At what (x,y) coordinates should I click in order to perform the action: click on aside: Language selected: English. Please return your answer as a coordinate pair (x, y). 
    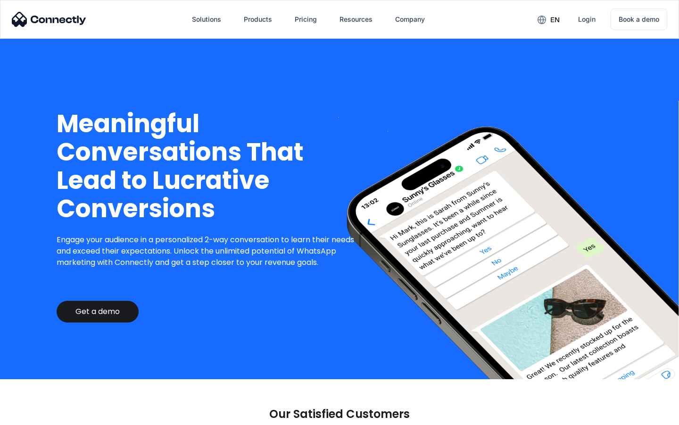
    Looking at the image, I should click on (33, 415).